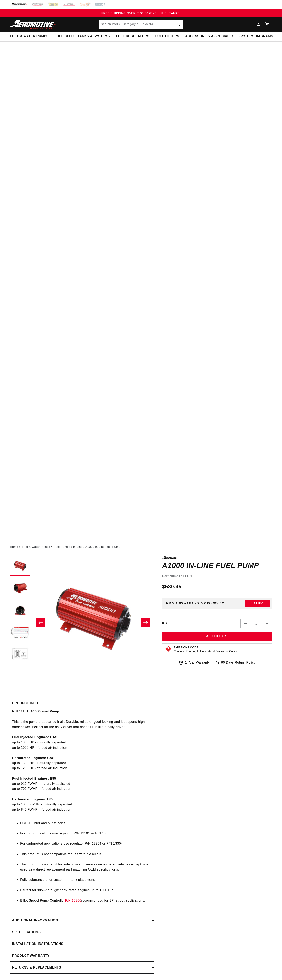 Image resolution: width=282 pixels, height=980 pixels. Describe the element at coordinates (217, 576) in the screenshot. I see `div: Part Number:` at that location.